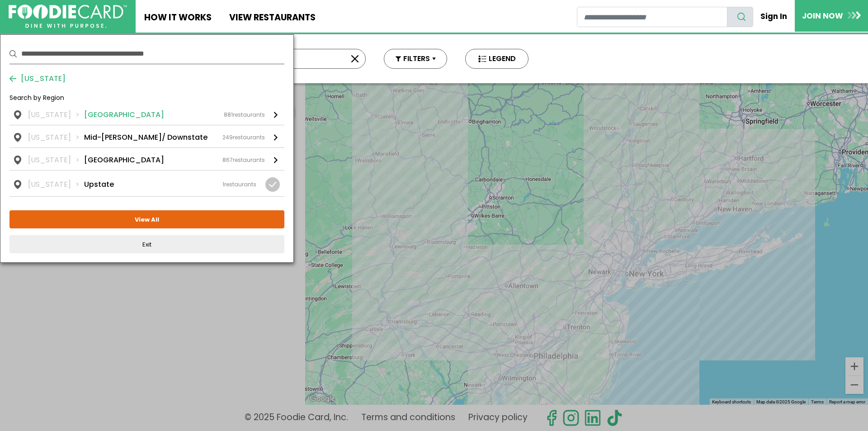  Describe the element at coordinates (228, 114) in the screenshot. I see `span: 881` at that location.